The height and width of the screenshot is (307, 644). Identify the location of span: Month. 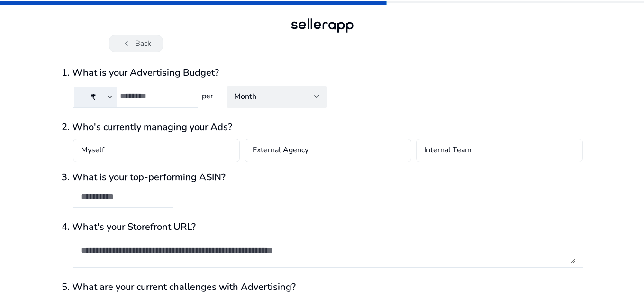
(245, 97).